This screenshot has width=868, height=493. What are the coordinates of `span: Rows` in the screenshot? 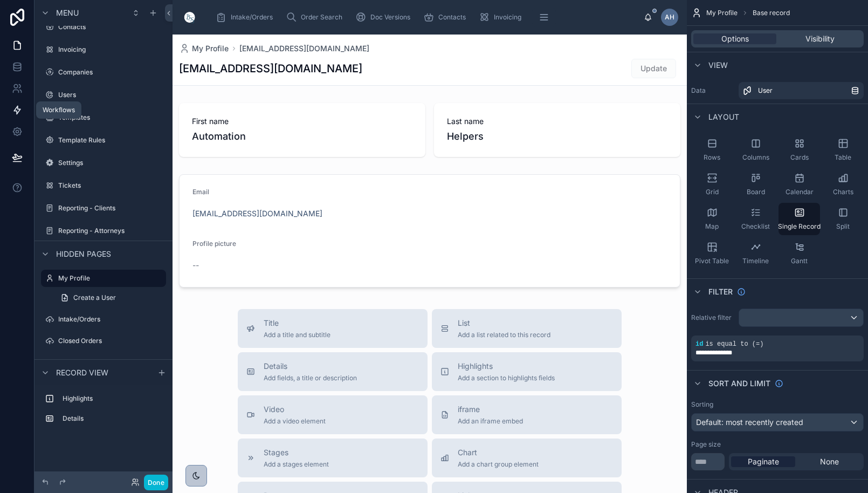 It's located at (712, 158).